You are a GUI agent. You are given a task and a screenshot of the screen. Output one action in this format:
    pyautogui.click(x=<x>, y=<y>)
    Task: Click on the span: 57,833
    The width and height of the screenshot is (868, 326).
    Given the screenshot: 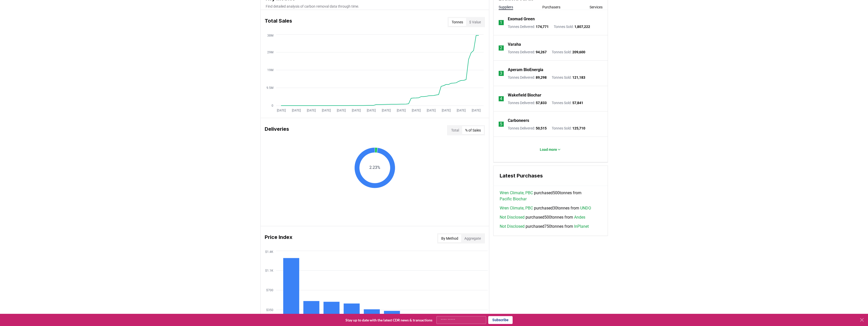 What is the action you would take?
    pyautogui.click(x=541, y=103)
    